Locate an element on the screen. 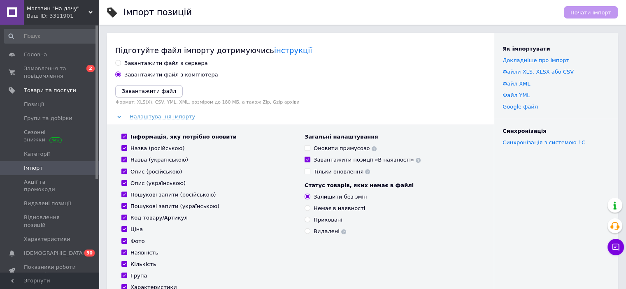 The width and height of the screenshot is (626, 289). div: Інформація, яку потрібно оновити is located at coordinates (184, 137).